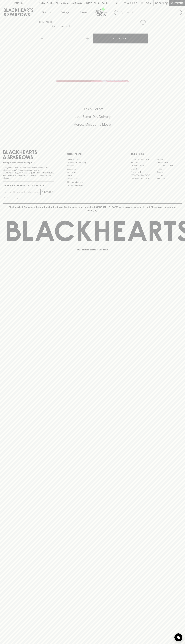  What do you see at coordinates (132, 3) in the screenshot?
I see `p: Wishlist` at bounding box center [132, 3].